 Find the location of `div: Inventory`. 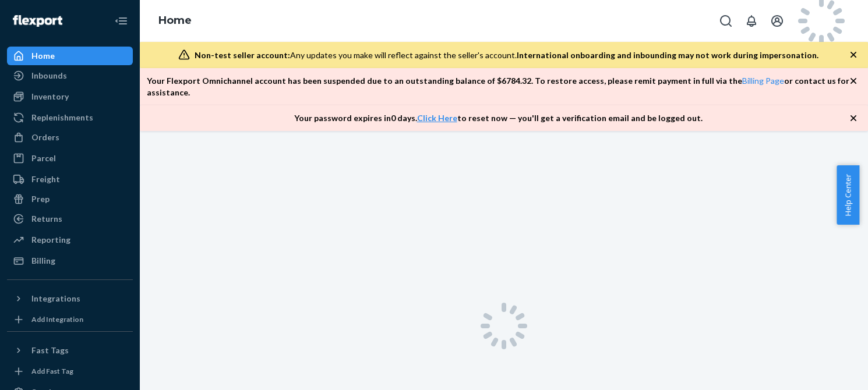

div: Inventory is located at coordinates (50, 96).